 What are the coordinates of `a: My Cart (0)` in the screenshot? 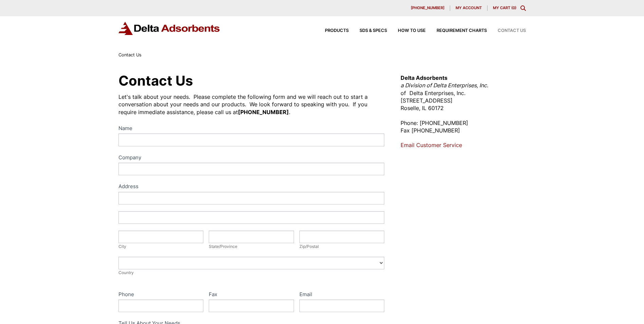 It's located at (505, 8).